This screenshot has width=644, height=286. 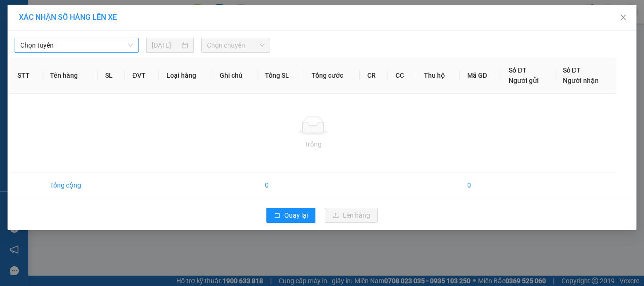 What do you see at coordinates (480, 76) in the screenshot?
I see `th: Mã GD` at bounding box center [480, 76].